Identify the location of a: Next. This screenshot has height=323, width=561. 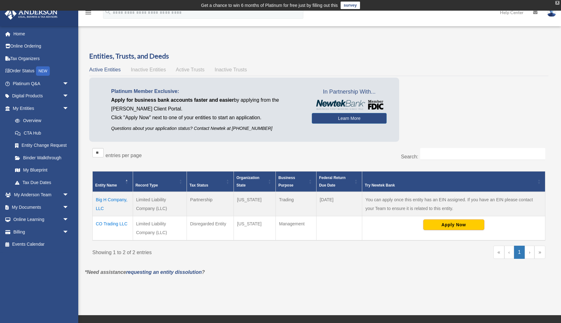
(529, 252).